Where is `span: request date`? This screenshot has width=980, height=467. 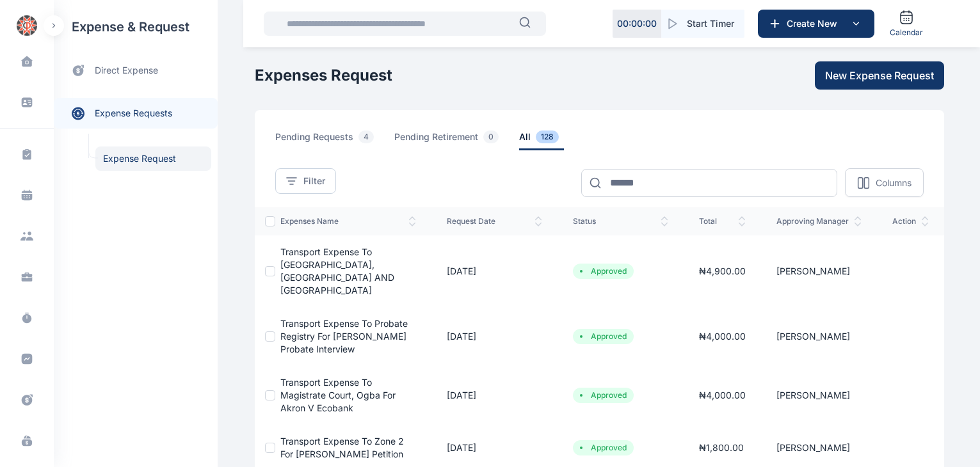
span: request date is located at coordinates (494, 221).